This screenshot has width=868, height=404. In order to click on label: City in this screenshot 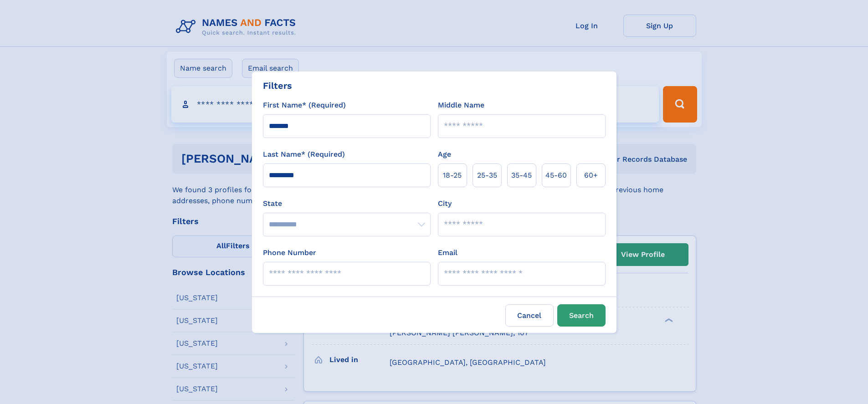, I will do `click(445, 203)`.